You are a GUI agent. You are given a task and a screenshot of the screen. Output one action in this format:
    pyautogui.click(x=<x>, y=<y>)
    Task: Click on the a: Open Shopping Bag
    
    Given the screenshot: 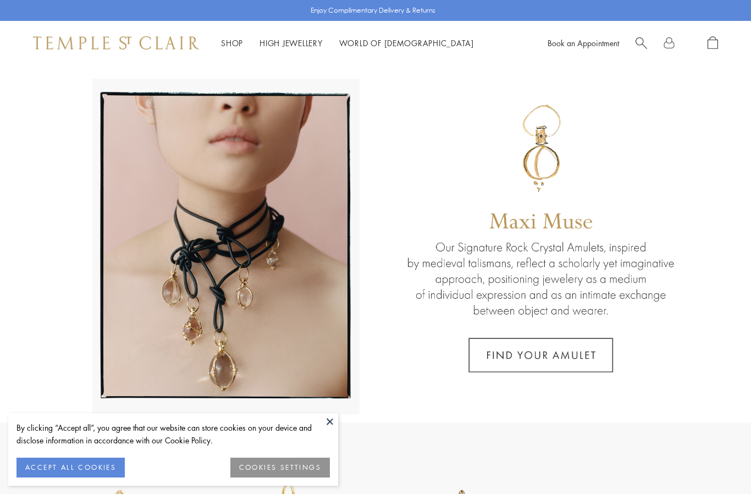 What is the action you would take?
    pyautogui.click(x=713, y=43)
    